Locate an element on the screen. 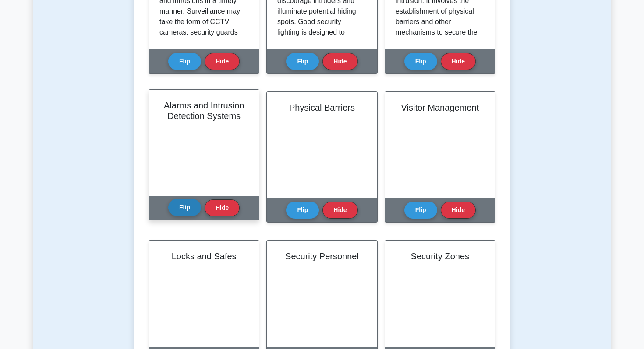  h2: Security Personnel is located at coordinates (322, 257).